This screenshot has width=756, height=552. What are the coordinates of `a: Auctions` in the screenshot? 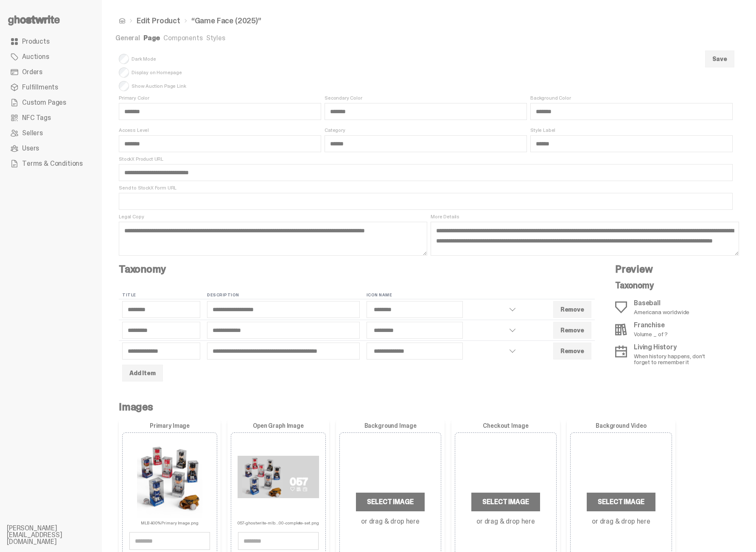 It's located at (51, 57).